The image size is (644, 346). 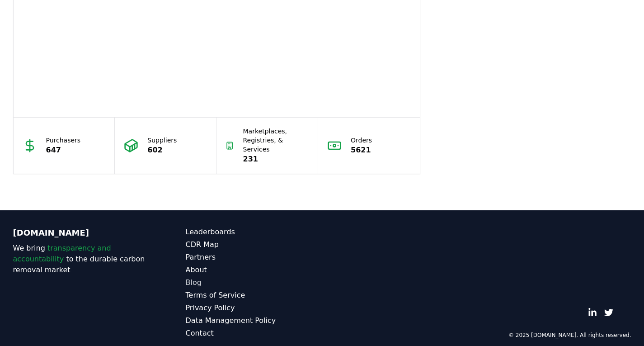 What do you see at coordinates (593, 313) in the screenshot?
I see `a: LinkedIn` at bounding box center [593, 313].